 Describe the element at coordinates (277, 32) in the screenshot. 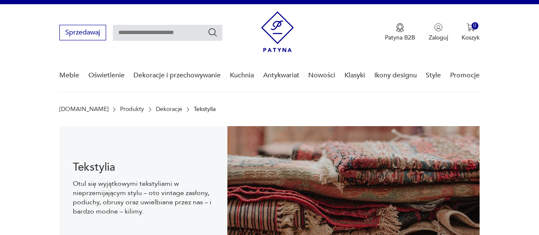

I see `img: Patyna - sklep z meblami i dekoracjami vintage` at that location.